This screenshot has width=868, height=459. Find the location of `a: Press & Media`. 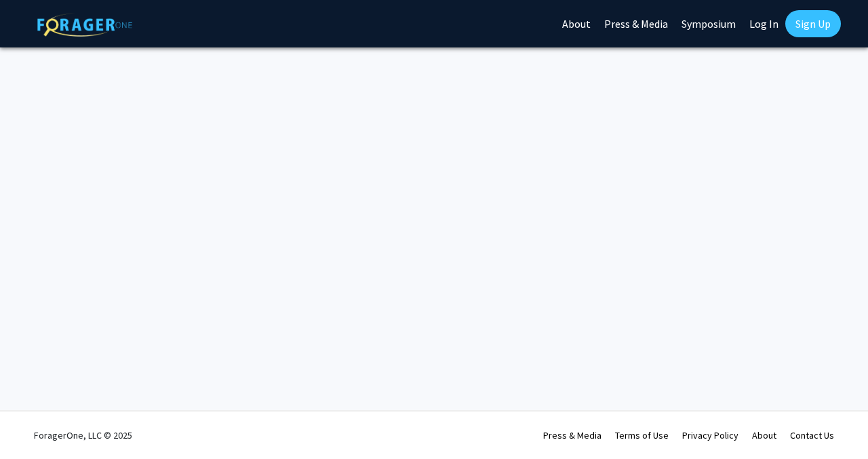

a: Press & Media is located at coordinates (572, 435).